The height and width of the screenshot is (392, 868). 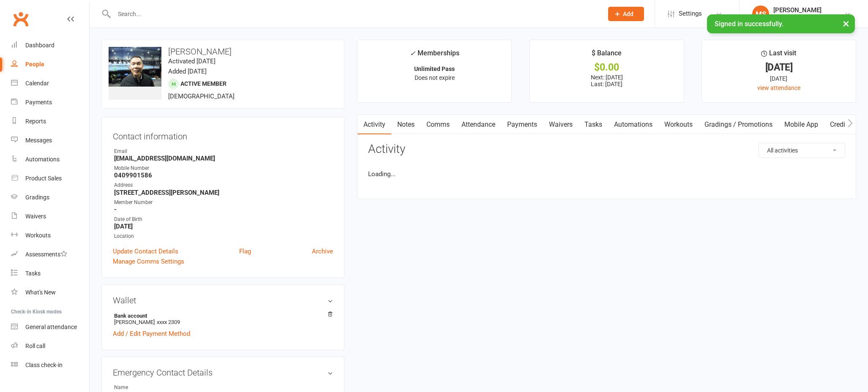 What do you see at coordinates (37, 197) in the screenshot?
I see `div: Gradings` at bounding box center [37, 197].